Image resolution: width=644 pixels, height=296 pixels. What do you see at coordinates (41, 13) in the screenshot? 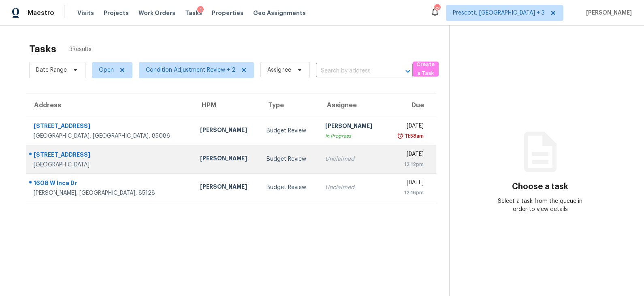
I see `span: Maestro` at bounding box center [41, 13].